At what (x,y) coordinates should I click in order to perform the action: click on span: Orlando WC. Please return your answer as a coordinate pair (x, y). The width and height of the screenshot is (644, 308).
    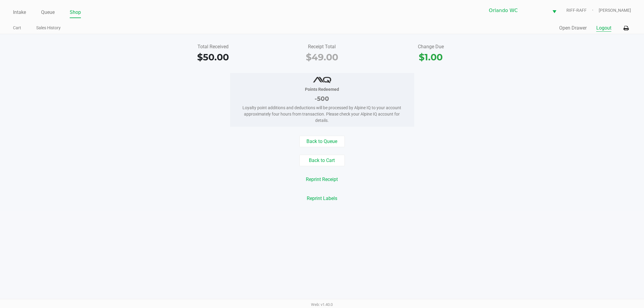
    Looking at the image, I should click on (517, 10).